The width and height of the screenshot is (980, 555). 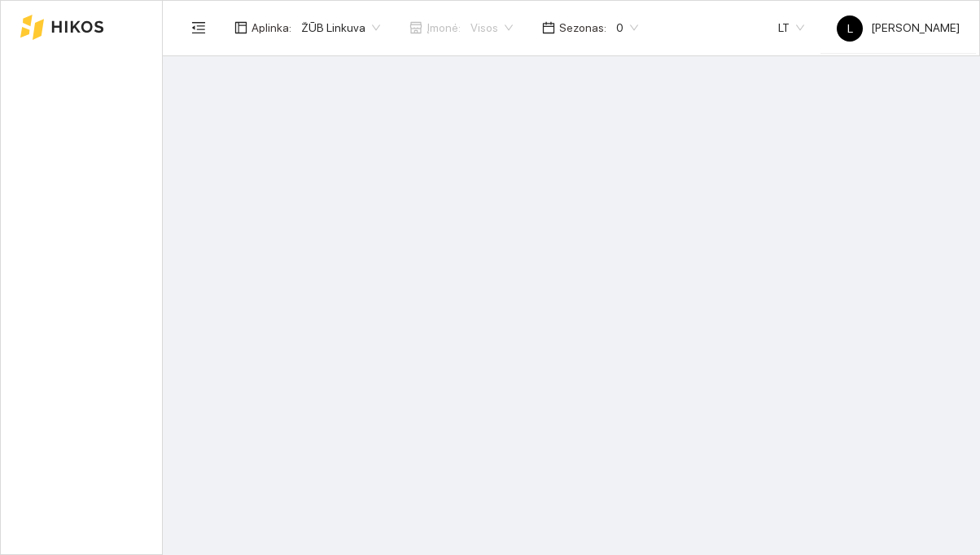 What do you see at coordinates (583, 27) in the screenshot?
I see `span: Sezonas :` at bounding box center [583, 27].